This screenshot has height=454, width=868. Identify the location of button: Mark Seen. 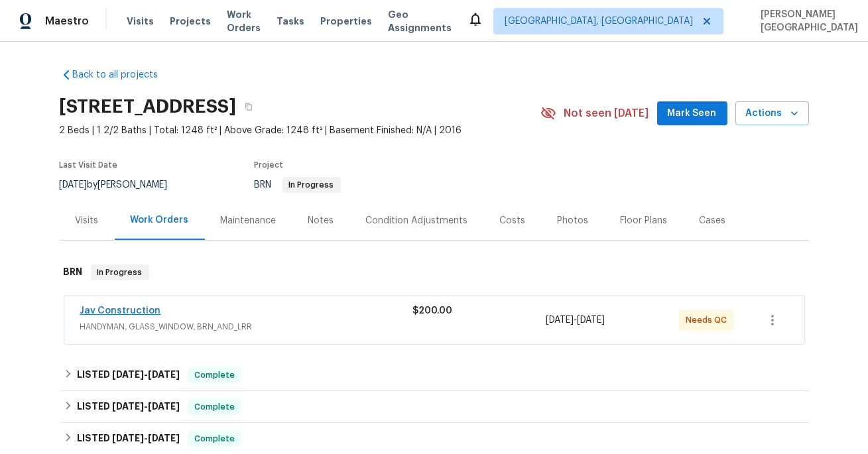
(692, 113).